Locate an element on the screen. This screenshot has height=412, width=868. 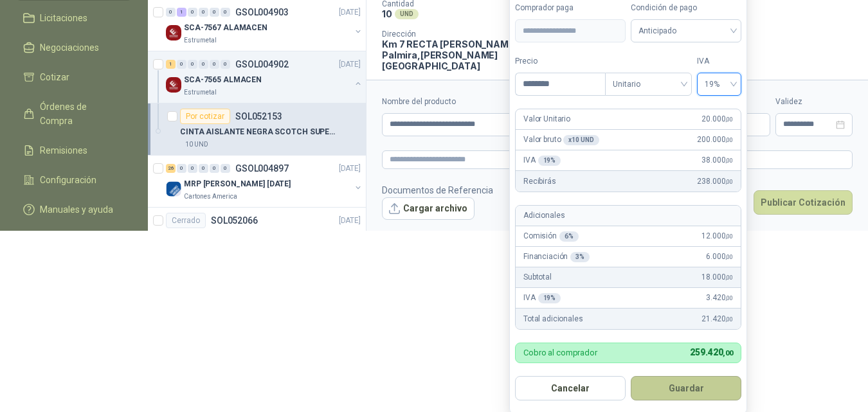
p: Valor Unitario is located at coordinates (547, 119).